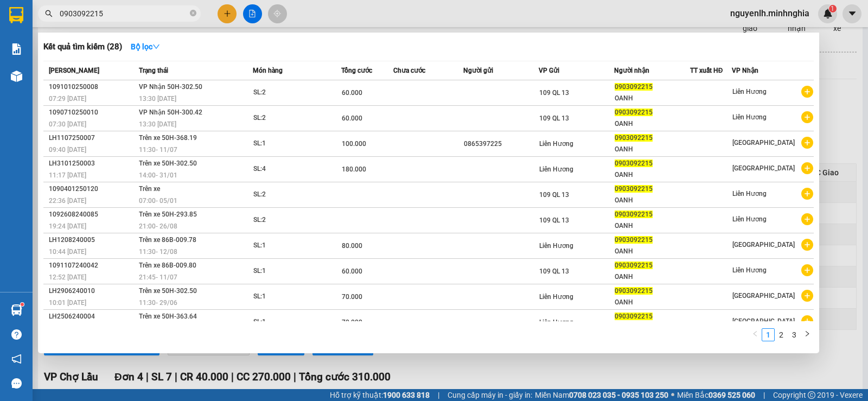 This screenshot has height=401, width=868. Describe the element at coordinates (478, 71) in the screenshot. I see `span: Người gửi` at that location.